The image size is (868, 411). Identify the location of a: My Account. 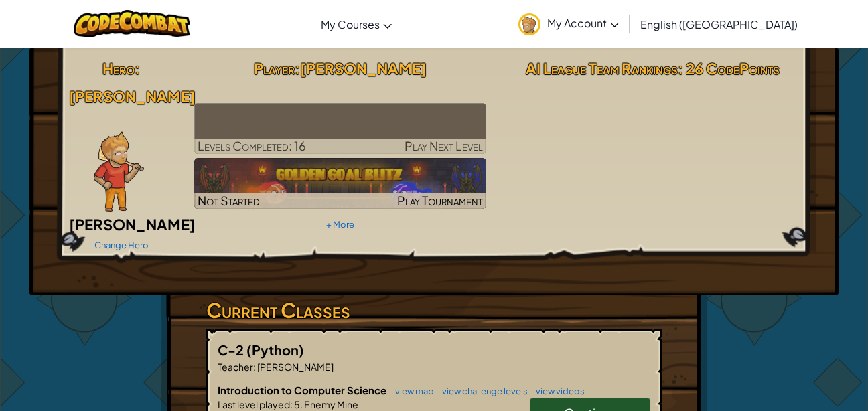
(569, 23).